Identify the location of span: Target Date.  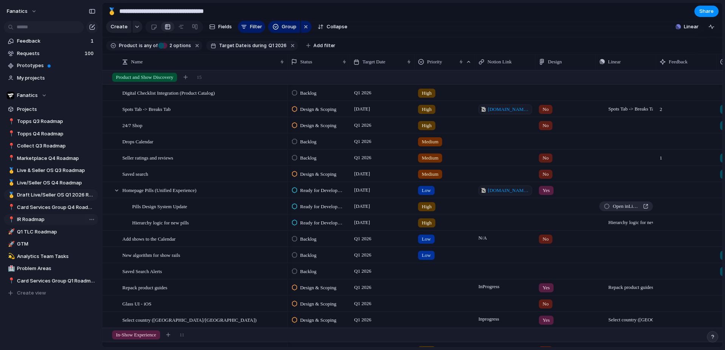
(374, 62).